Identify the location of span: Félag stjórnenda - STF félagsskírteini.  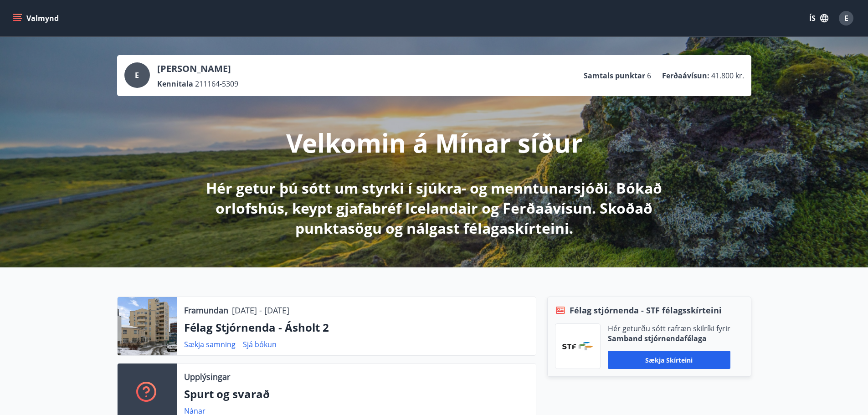
(645, 310).